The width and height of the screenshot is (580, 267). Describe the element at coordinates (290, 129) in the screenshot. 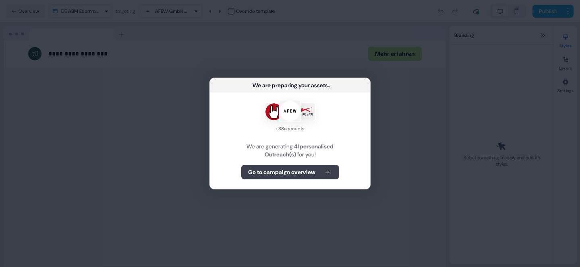

I see `div: + 38 accounts` at that location.